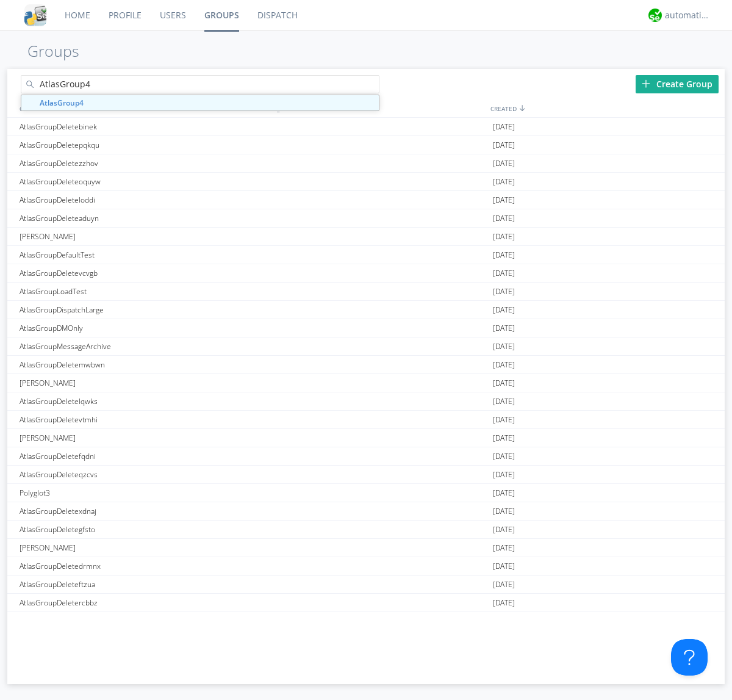  Describe the element at coordinates (134, 217) in the screenshot. I see `div: AtlasGroupDeleteaduyn` at that location.